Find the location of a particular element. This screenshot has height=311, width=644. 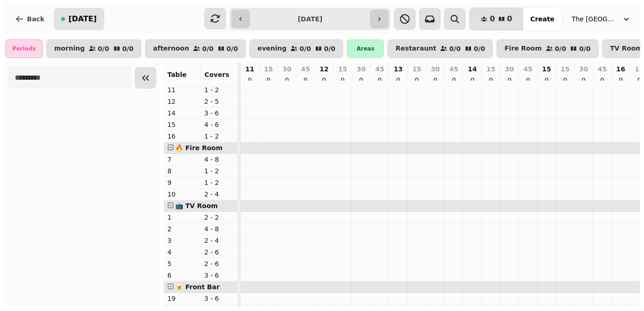

div: Areas is located at coordinates (365, 49).